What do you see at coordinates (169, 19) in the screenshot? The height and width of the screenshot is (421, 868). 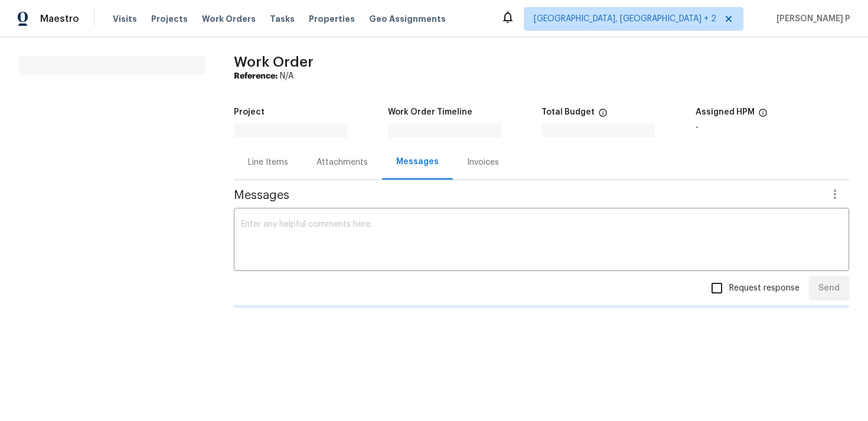 I see `span: Projects` at bounding box center [169, 19].